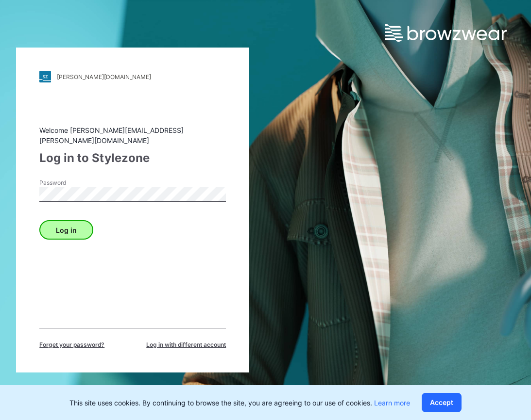 This screenshot has height=420, width=531. What do you see at coordinates (73, 183) in the screenshot?
I see `label: Password` at bounding box center [73, 183].